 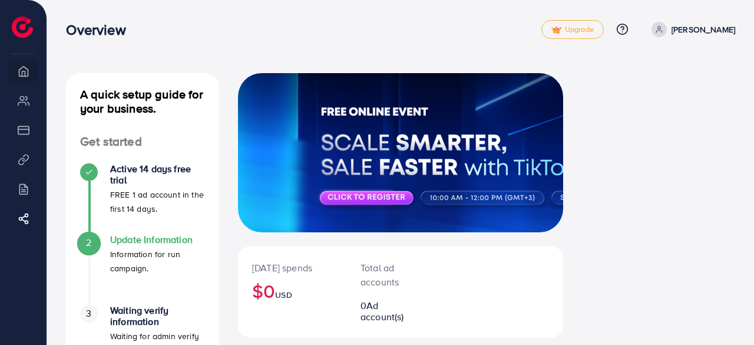 What do you see at coordinates (387, 275) in the screenshot?
I see `p: Total ad accounts` at bounding box center [387, 275].